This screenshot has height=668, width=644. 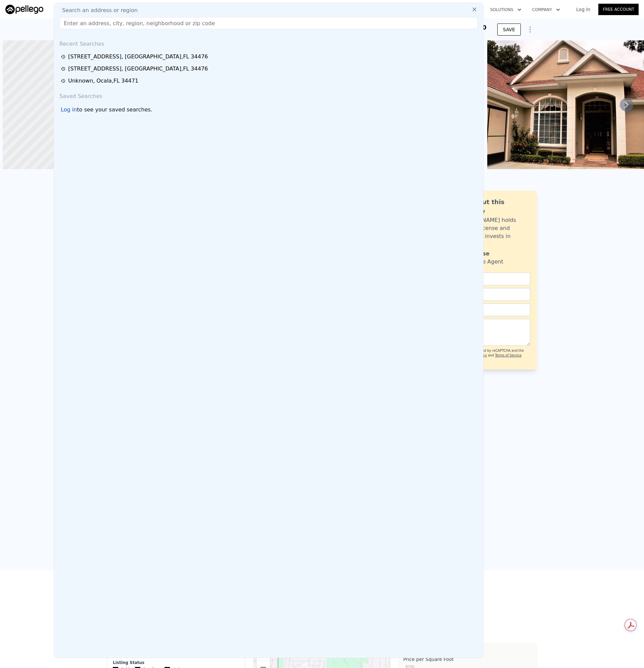 What do you see at coordinates (493, 207) in the screenshot?
I see `div: Ask about this property` at bounding box center [493, 207].